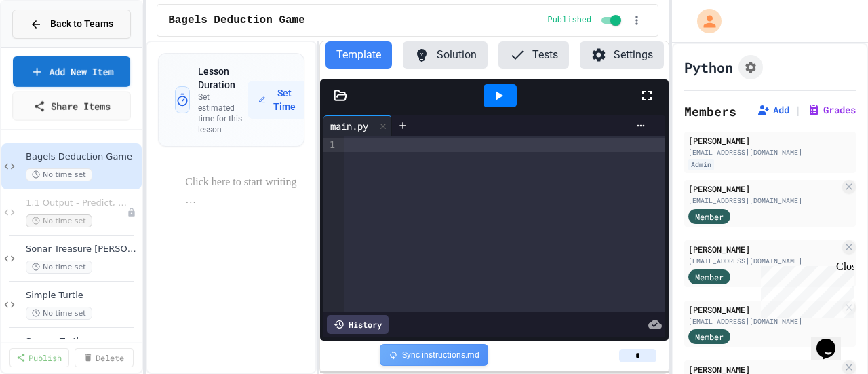 The height and width of the screenshot is (374, 868). What do you see at coordinates (82, 341) in the screenshot?
I see `span: Square Turtle` at bounding box center [82, 341].